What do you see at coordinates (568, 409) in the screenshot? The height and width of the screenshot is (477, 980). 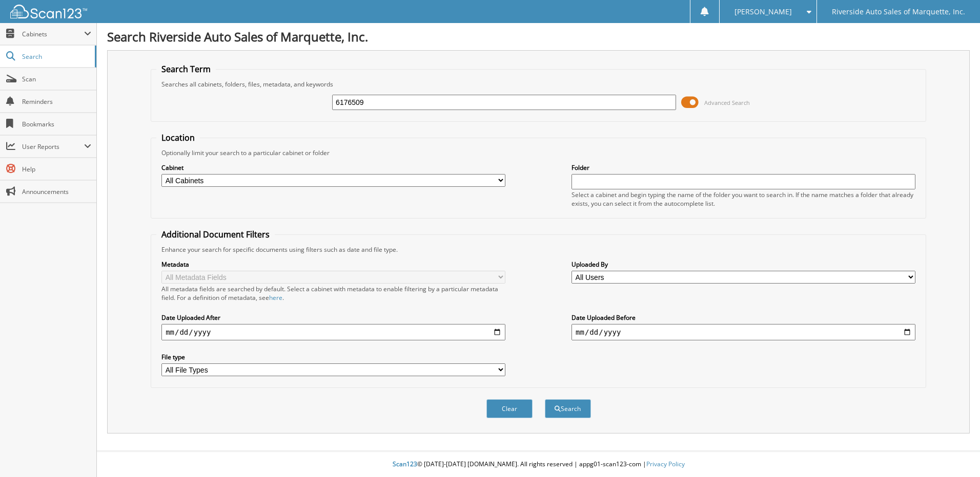 I see `button: Search` at bounding box center [568, 409].